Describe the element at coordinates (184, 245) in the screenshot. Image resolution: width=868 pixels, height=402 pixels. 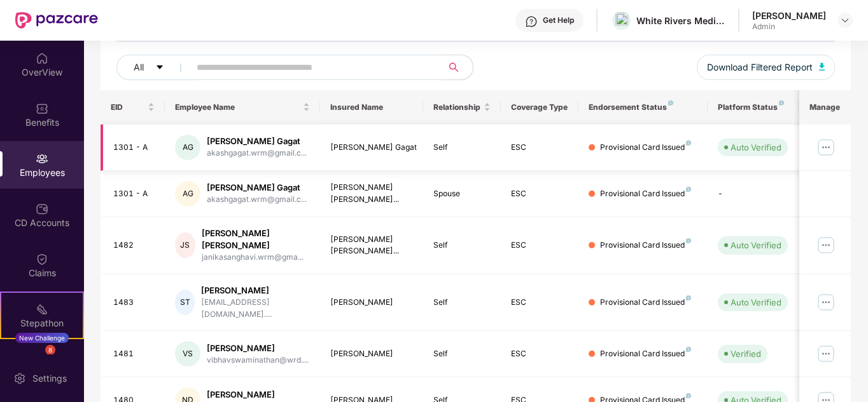
I see `div: JS` at that location.